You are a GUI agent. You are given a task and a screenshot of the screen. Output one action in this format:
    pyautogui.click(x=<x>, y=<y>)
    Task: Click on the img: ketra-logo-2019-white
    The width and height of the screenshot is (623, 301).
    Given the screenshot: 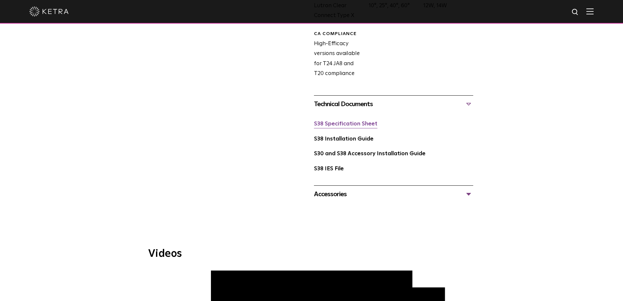 What is the action you would take?
    pyautogui.click(x=49, y=11)
    